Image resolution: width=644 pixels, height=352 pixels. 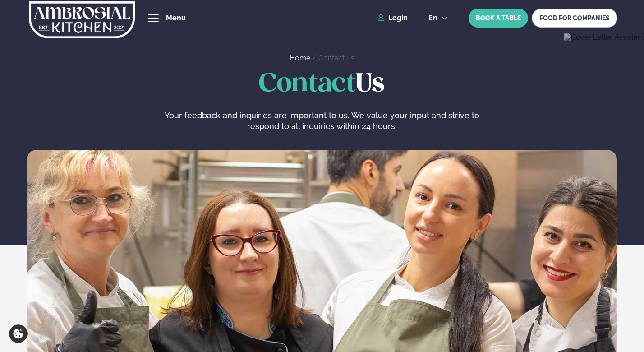 I want to click on span: Your feedback and inquiries are important to us. We value your input and strive to respond to all..., so click(x=322, y=121).